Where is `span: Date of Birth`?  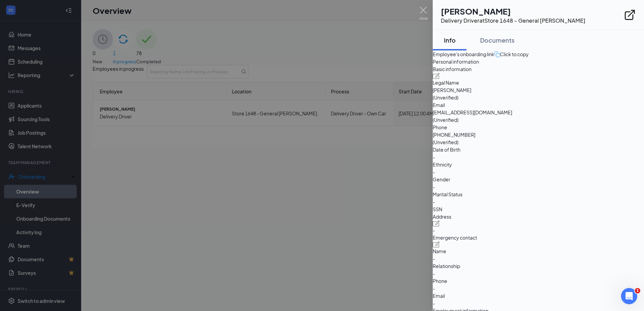
span: Date of Birth is located at coordinates (538, 150).